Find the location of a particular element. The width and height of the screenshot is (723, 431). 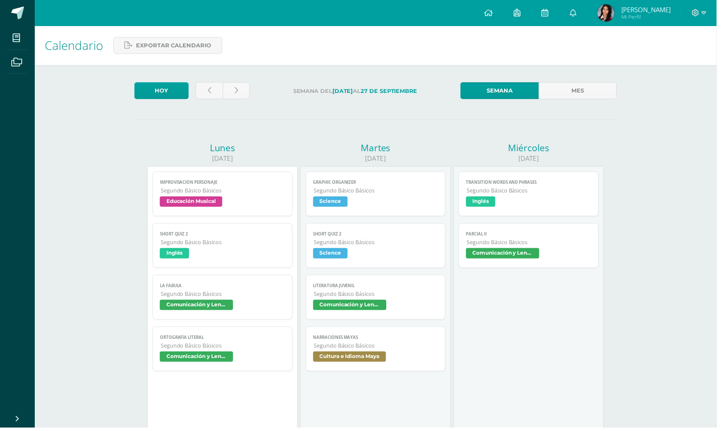

div: Miércoles is located at coordinates (533, 149).